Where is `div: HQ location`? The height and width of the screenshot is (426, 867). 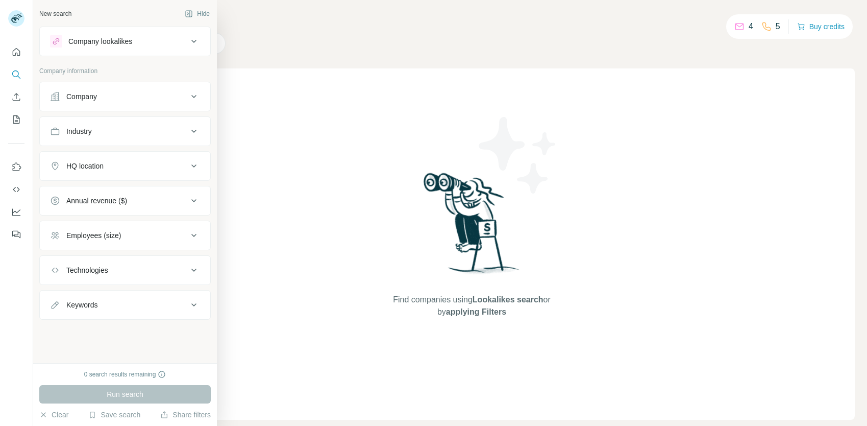 div: HQ location is located at coordinates (85, 166).